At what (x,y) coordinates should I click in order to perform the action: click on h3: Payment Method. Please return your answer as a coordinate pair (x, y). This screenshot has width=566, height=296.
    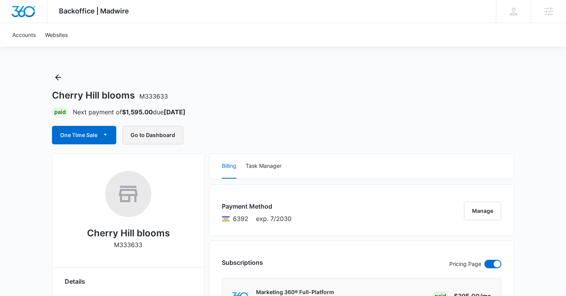
    Looking at the image, I should click on (257, 206).